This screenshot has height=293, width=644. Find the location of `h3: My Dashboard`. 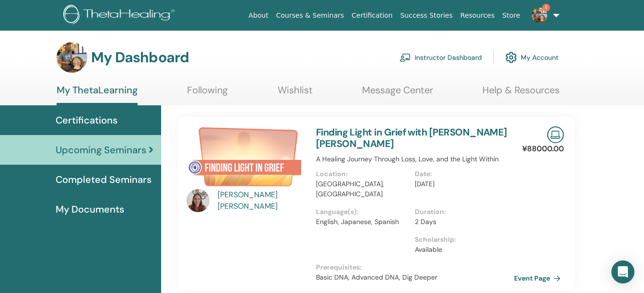

h3: My Dashboard is located at coordinates (140, 57).